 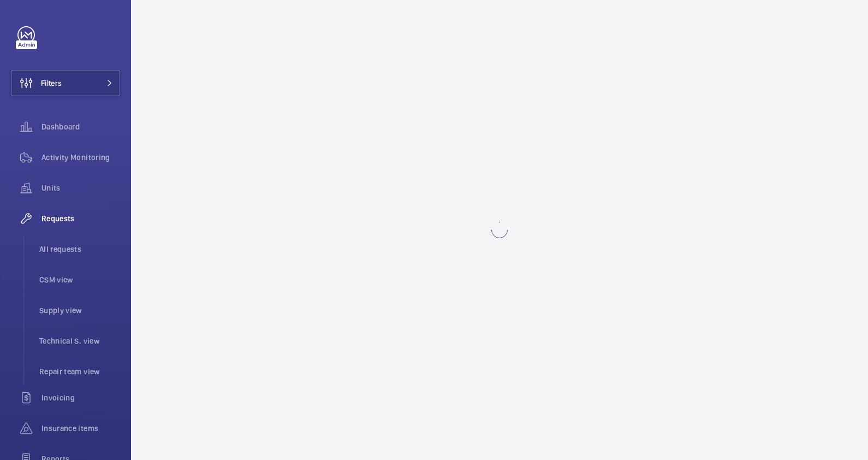 What do you see at coordinates (80, 280) in the screenshot?
I see `span: CSM view` at bounding box center [80, 280].